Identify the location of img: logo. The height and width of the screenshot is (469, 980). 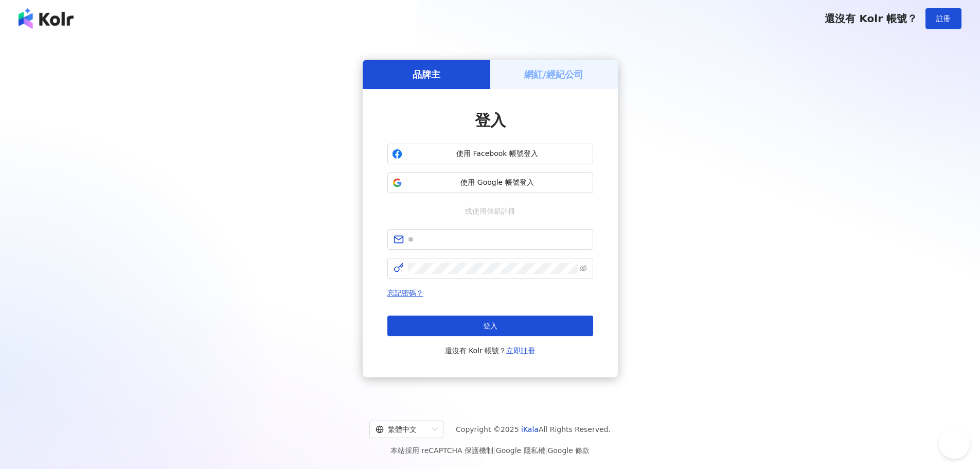
(46, 19).